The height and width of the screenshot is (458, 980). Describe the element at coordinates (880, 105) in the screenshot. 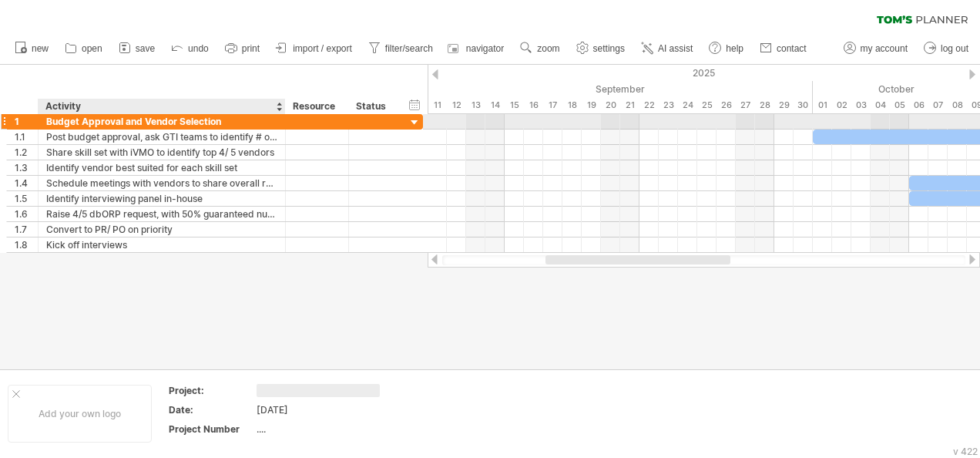

I see `div: Saturday, 4 October 2025` at that location.